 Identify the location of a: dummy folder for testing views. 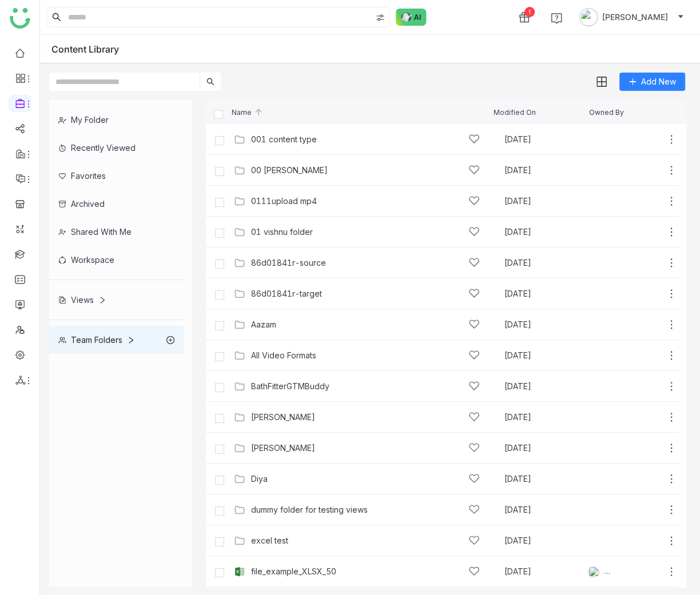
(309, 510).